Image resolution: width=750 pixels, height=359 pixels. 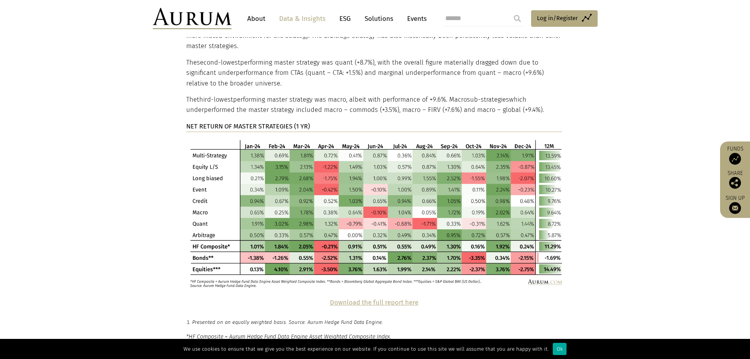 I want to click on img: Access Funds, so click(x=735, y=159).